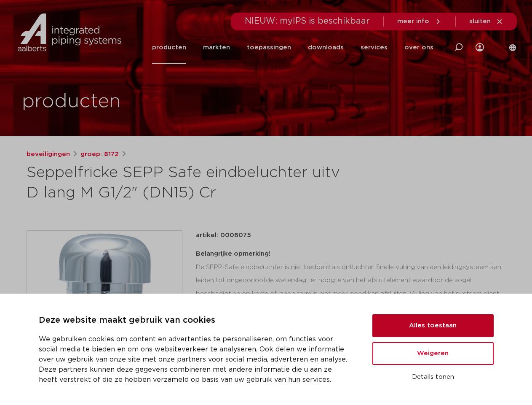 The image size is (532, 405). What do you see at coordinates (413, 22) in the screenshot?
I see `span: meer info` at bounding box center [413, 22].